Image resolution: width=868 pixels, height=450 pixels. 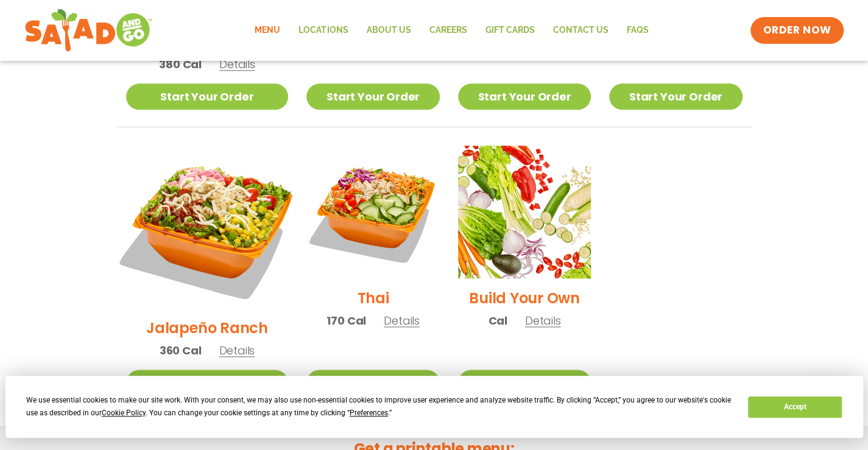 I want to click on h2: Thai, so click(x=374, y=297).